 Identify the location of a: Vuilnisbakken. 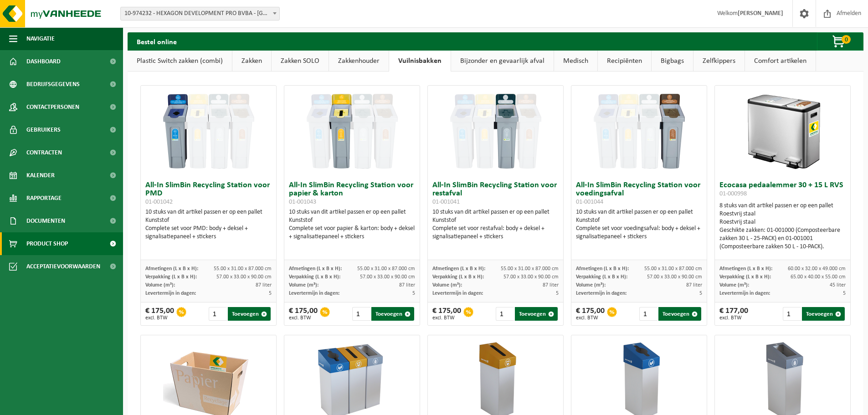
(420, 61).